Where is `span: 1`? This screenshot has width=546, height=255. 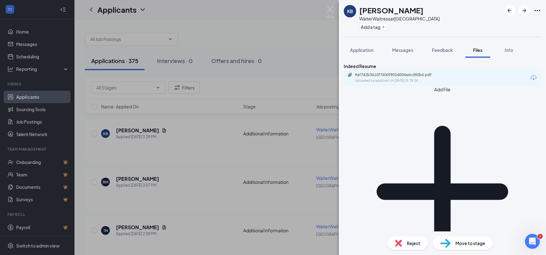
span: 1 is located at coordinates (541, 236).